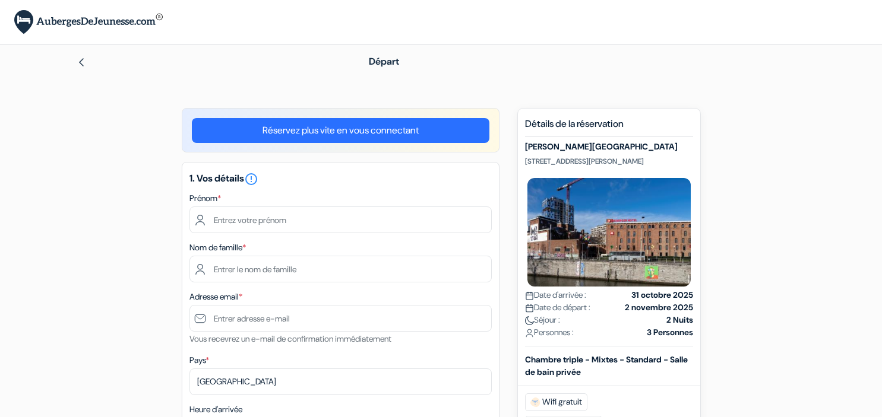  What do you see at coordinates (205, 198) in the screenshot?
I see `label: Prénom` at bounding box center [205, 198].